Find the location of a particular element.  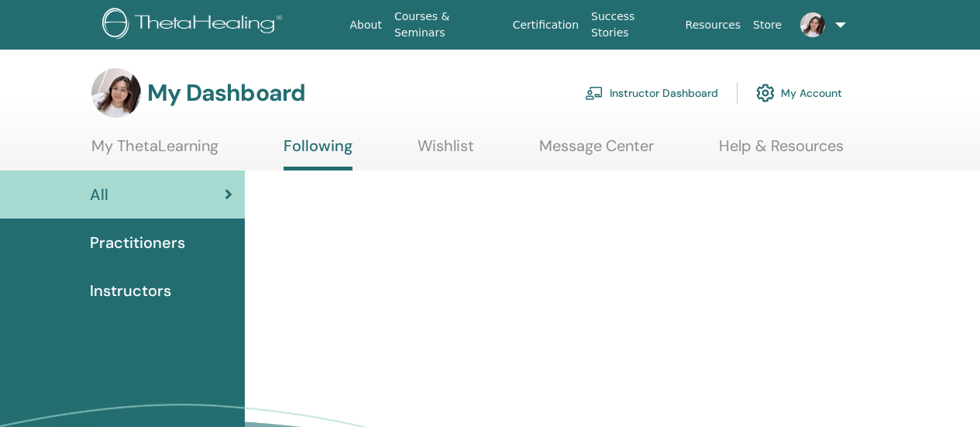

a: Following is located at coordinates (318, 153).